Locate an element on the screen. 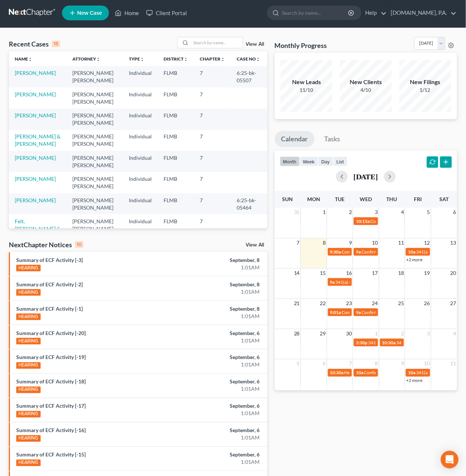 This screenshot has width=466, height=476. span: 2 is located at coordinates (351, 212).